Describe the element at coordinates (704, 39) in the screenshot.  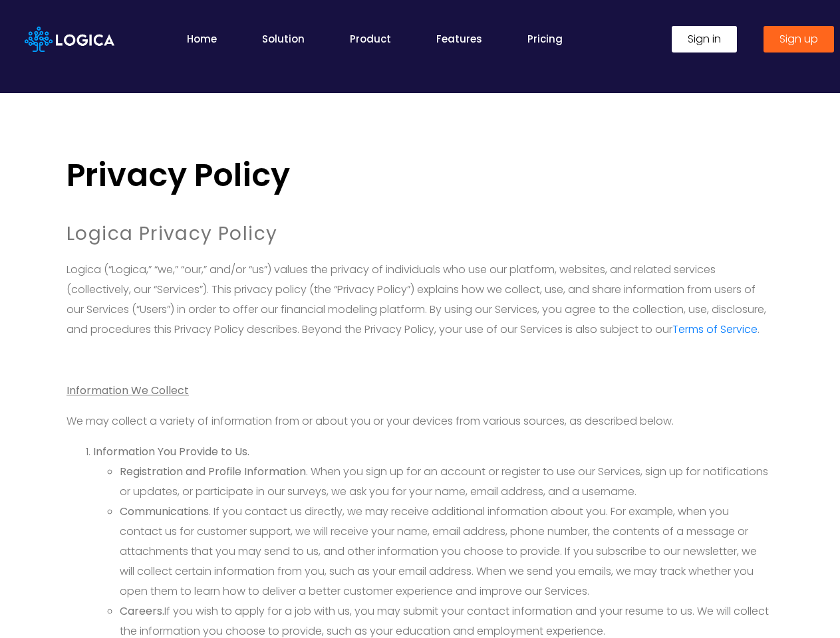
I see `a: Sign in` at that location.